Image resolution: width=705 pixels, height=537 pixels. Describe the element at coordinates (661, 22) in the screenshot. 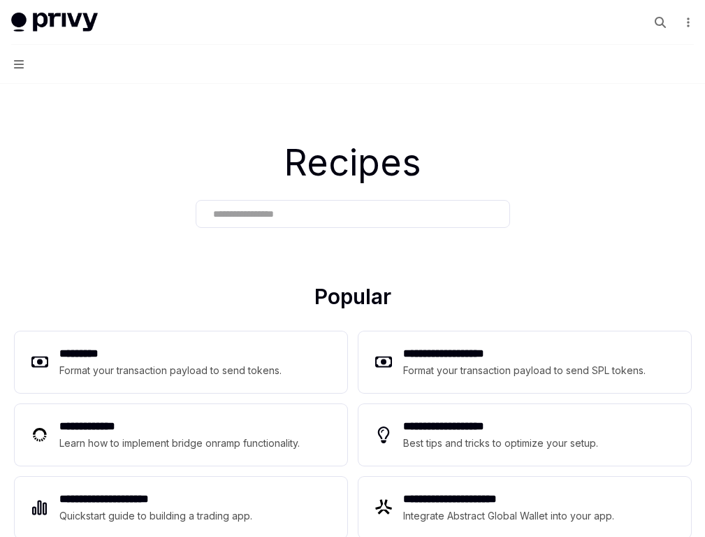

I see `button: Open search` at that location.